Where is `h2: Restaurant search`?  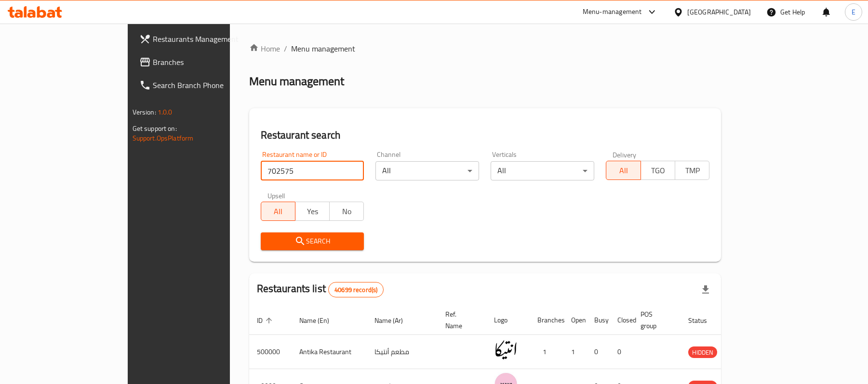
h2: Restaurant search is located at coordinates (485, 135).